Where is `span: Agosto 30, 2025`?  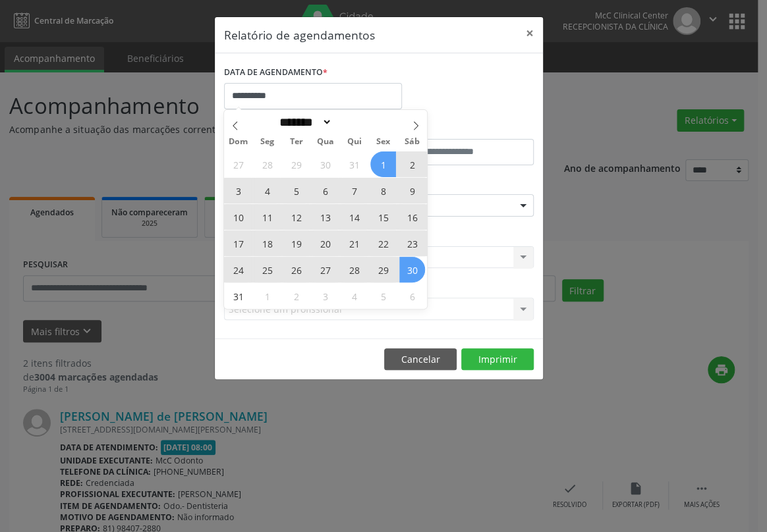
span: Agosto 30, 2025 is located at coordinates (412, 269).